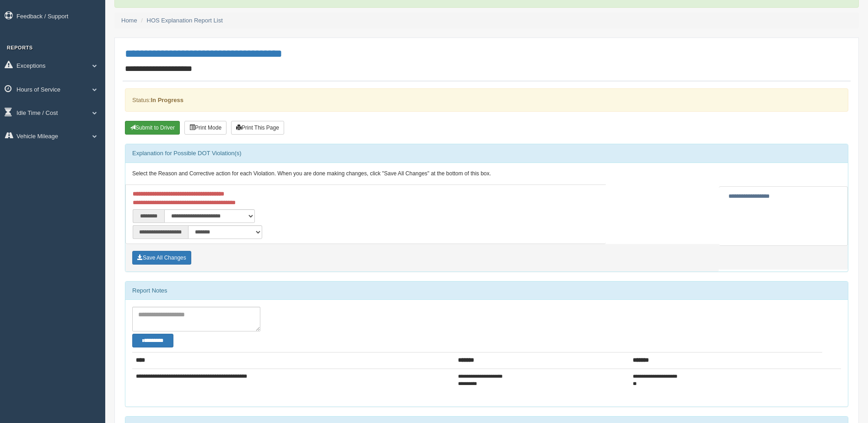 This screenshot has height=423, width=868. I want to click on div: Explanation for Possible DOT Violation(s), so click(486, 154).